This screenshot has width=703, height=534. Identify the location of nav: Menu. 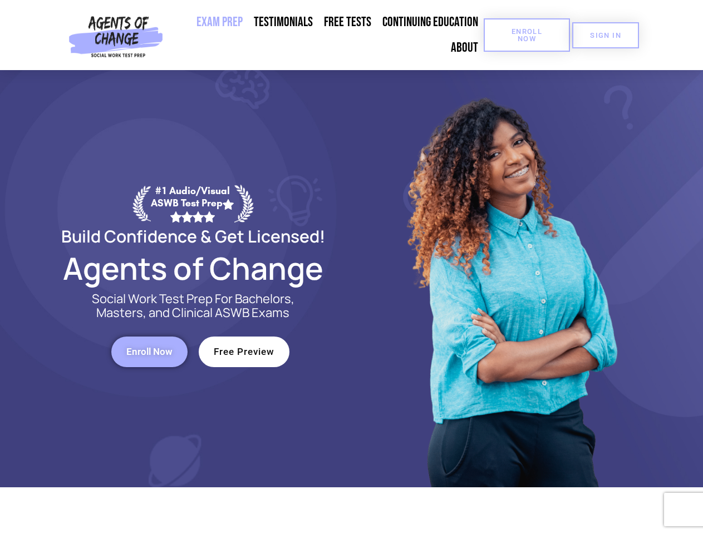
(326, 35).